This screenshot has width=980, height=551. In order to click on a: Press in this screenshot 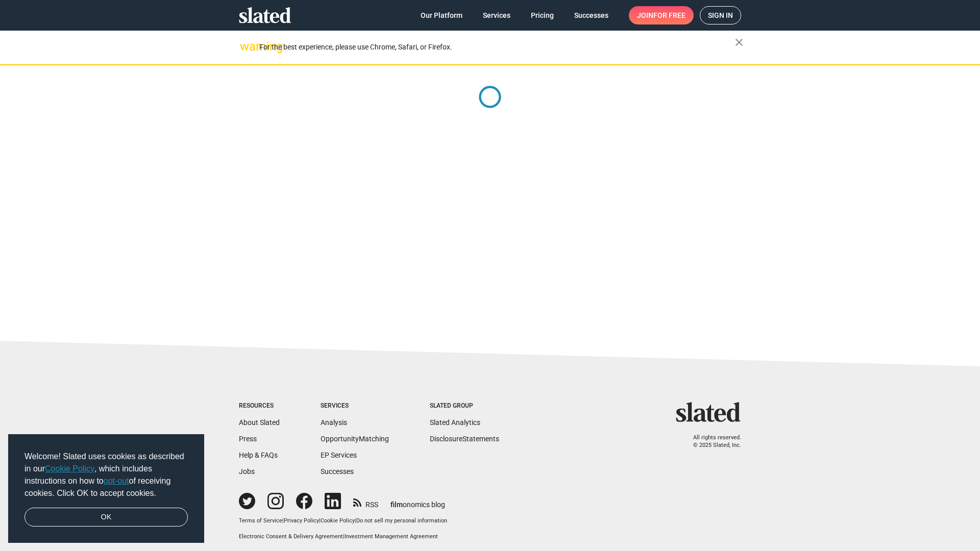, I will do `click(248, 438)`.